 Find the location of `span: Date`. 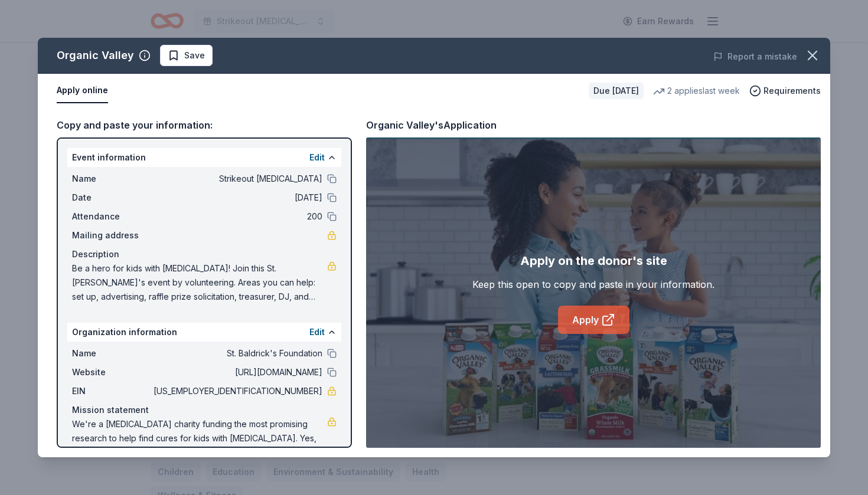

span: Date is located at coordinates (112, 198).